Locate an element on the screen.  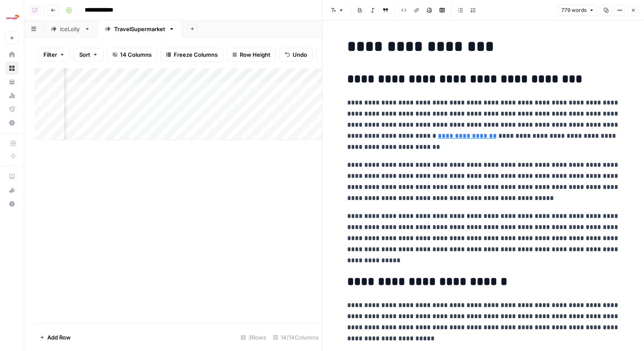
button: Row Height is located at coordinates (251, 55).